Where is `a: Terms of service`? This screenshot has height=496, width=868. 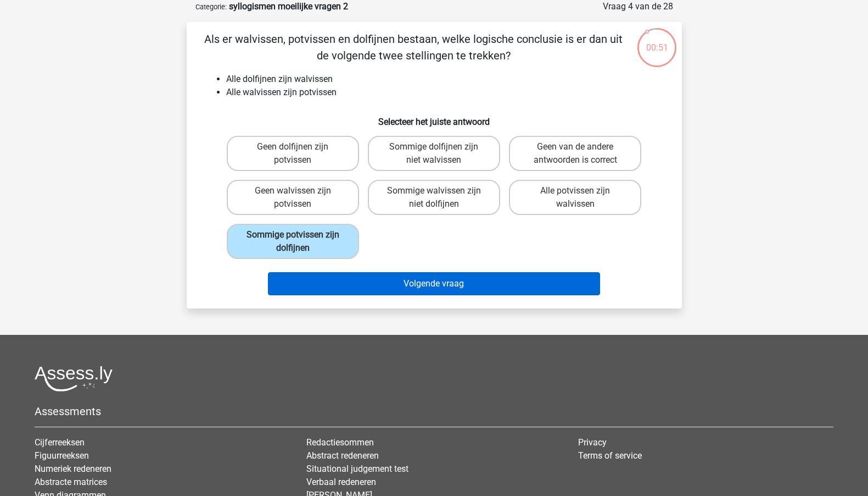 a: Terms of service is located at coordinates (611, 455).